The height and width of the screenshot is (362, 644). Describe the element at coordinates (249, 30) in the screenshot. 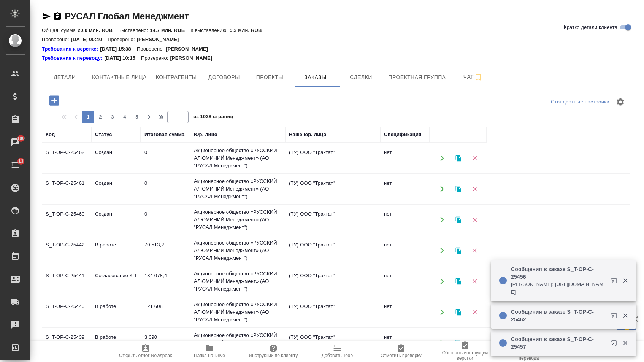

I see `p: 5.3 млн. RUB` at that location.